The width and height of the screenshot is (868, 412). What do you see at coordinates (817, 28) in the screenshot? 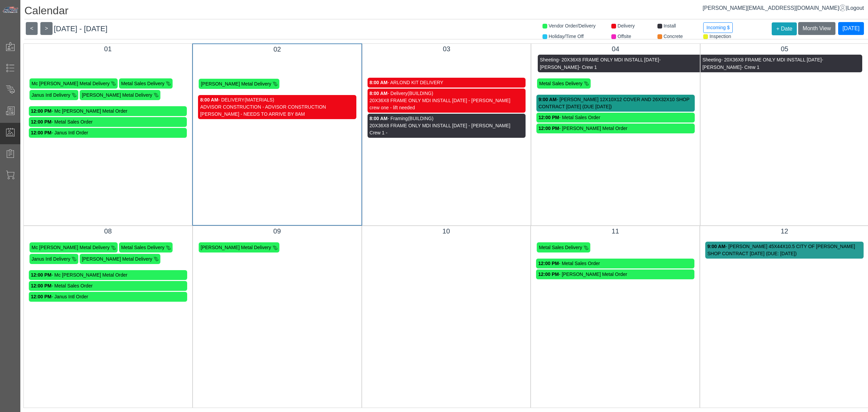
I see `span: Month View` at bounding box center [817, 28].